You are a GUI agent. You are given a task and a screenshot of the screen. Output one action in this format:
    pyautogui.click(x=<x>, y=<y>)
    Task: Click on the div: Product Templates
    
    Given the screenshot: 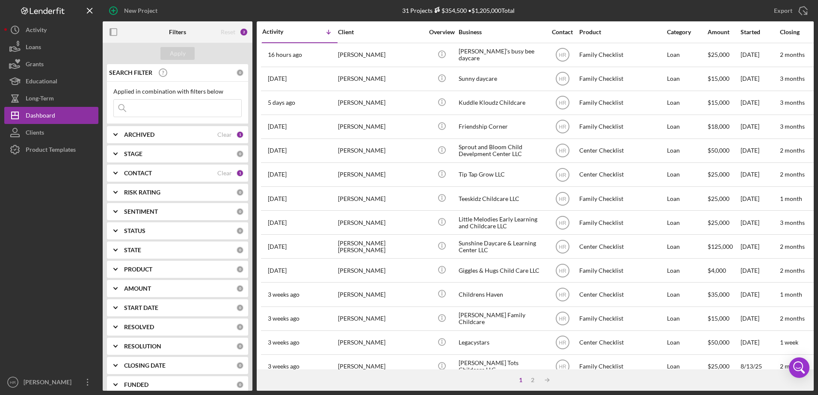 What is the action you would take?
    pyautogui.click(x=50, y=151)
    